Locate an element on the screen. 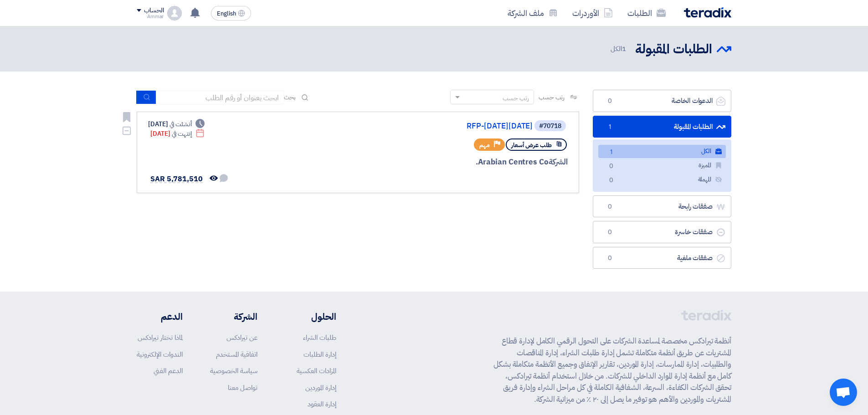 The height and width of the screenshot is (415, 868). div: رتب حسب is located at coordinates (516, 98).